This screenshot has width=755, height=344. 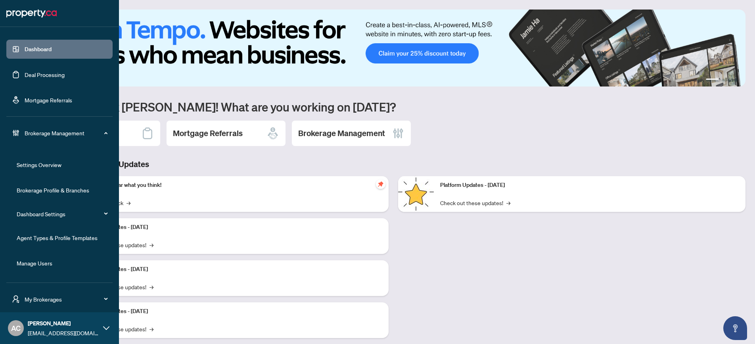 What do you see at coordinates (735, 328) in the screenshot?
I see `button: Open asap` at bounding box center [735, 328].